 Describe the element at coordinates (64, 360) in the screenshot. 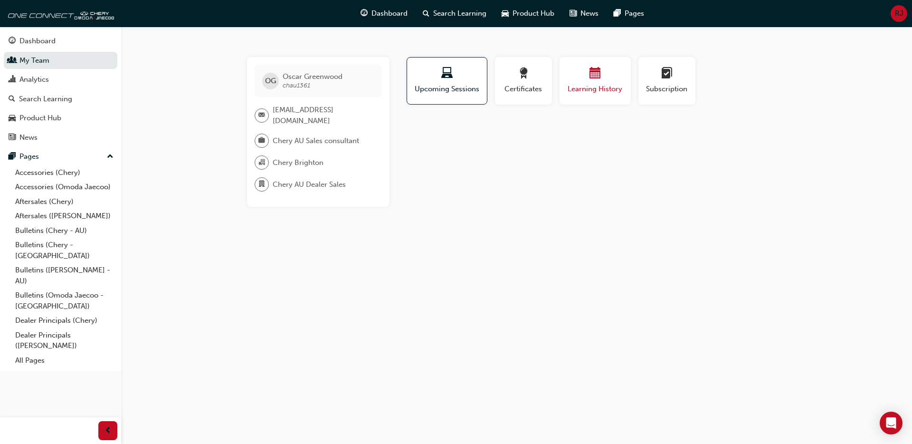

I see `a: All Pages` at that location.